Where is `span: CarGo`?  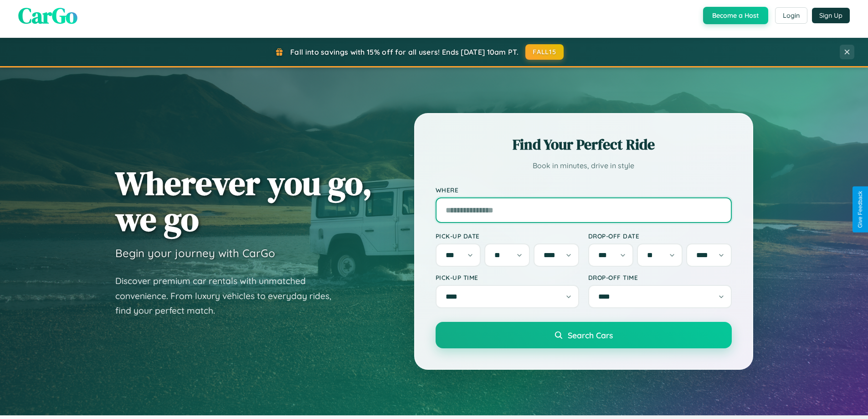
span: CarGo is located at coordinates (48, 15).